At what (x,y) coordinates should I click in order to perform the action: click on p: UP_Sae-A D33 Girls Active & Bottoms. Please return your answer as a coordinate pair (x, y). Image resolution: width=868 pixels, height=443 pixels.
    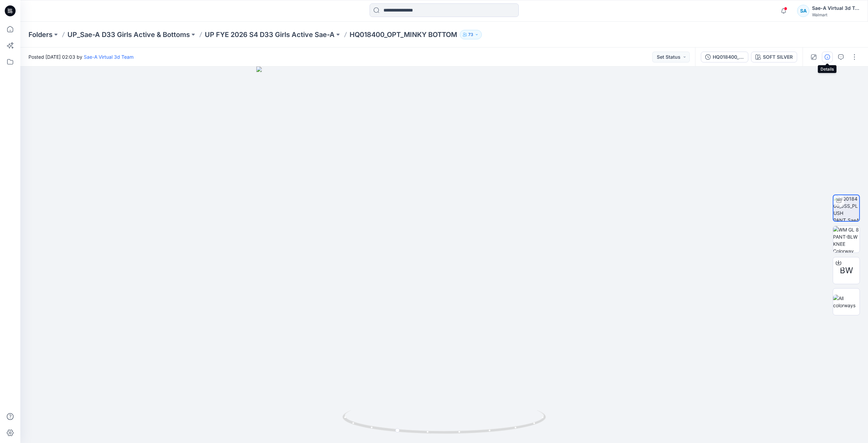
    Looking at the image, I should click on (129, 35).